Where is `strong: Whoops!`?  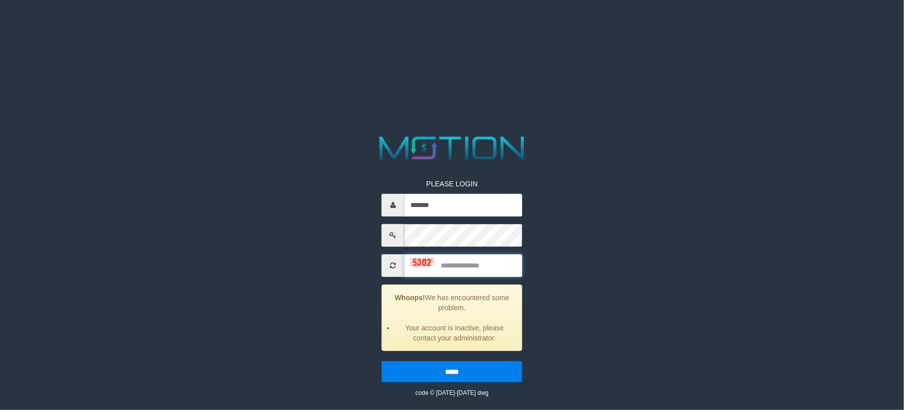 strong: Whoops! is located at coordinates (410, 298).